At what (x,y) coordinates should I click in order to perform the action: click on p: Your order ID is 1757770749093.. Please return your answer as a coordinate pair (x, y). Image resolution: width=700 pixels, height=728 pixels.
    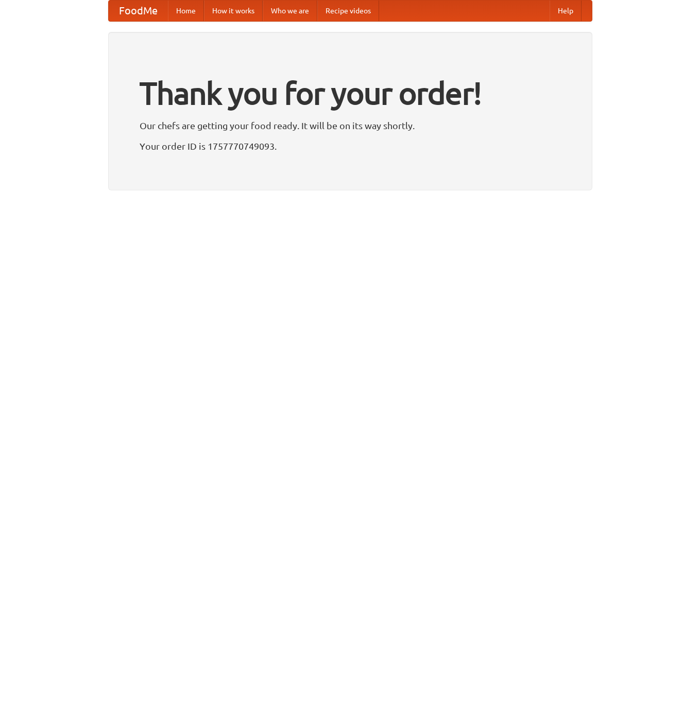
    Looking at the image, I should click on (350, 146).